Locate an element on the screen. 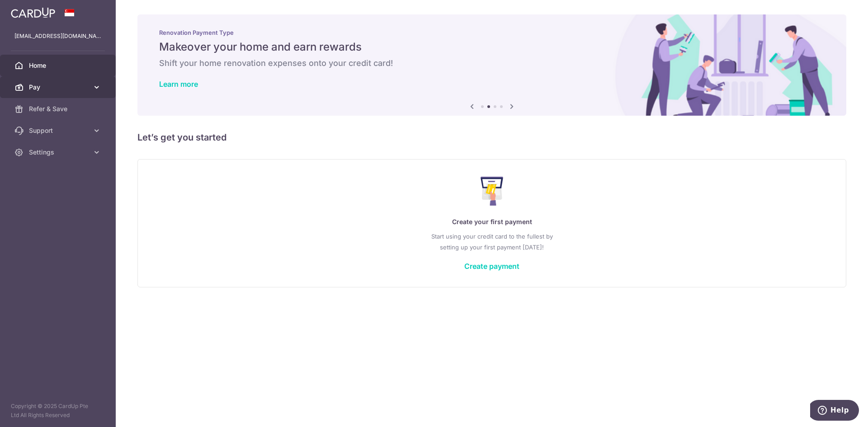  span: Settings is located at coordinates (59, 152).